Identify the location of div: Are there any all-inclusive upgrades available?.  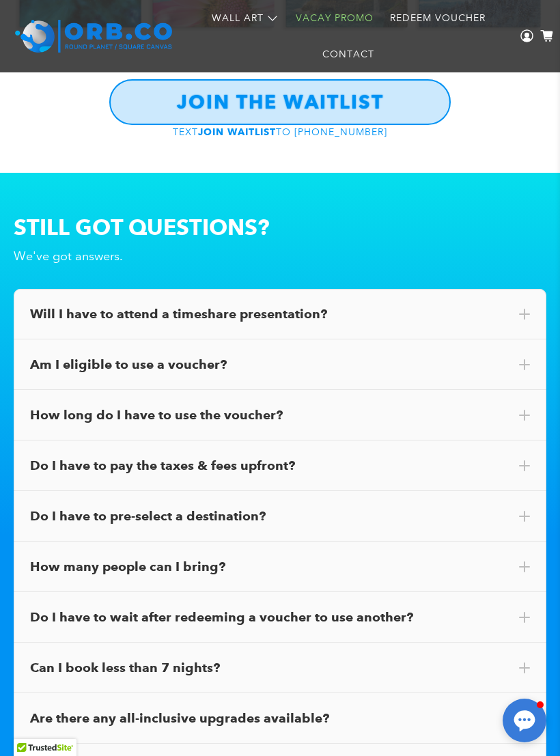
(280, 718).